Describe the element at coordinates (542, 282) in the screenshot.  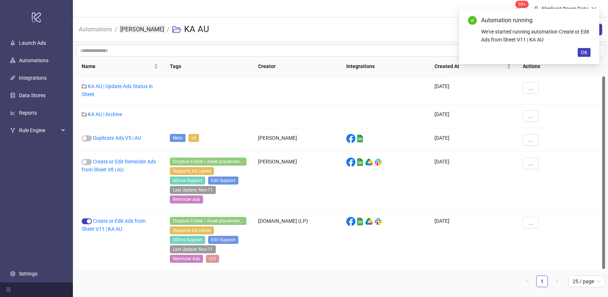
I see `a: 1` at that location.